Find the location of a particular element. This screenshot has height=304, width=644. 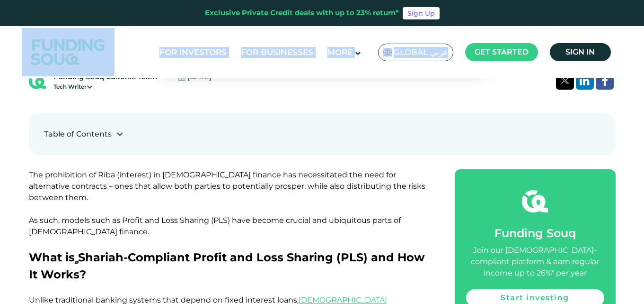

div: Tech Writer is located at coordinates (105, 87).